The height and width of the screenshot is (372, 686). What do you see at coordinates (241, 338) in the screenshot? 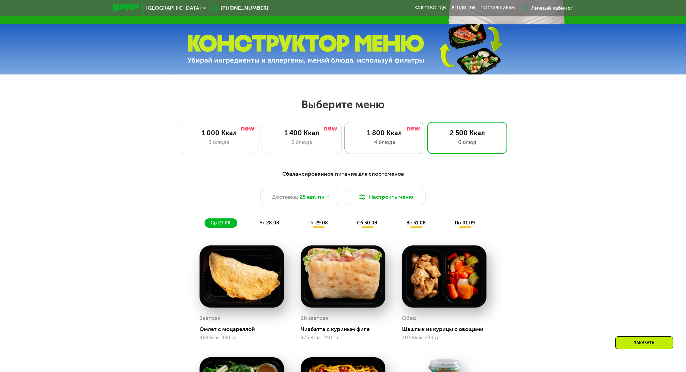
I see `div: 468 Ккал, 150 гр` at bounding box center [241, 338].